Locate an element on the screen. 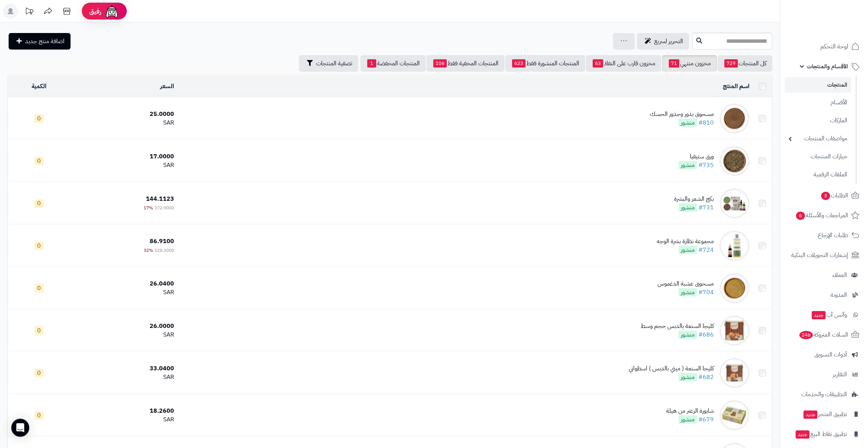 The width and height of the screenshot is (868, 448). span: تصفية المنتجات is located at coordinates (334, 63).